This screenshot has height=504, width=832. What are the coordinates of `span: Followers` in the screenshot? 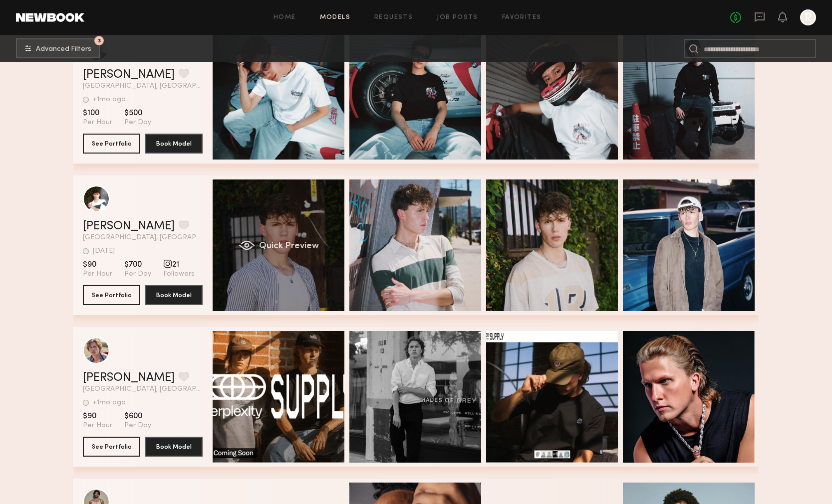 It's located at (179, 274).